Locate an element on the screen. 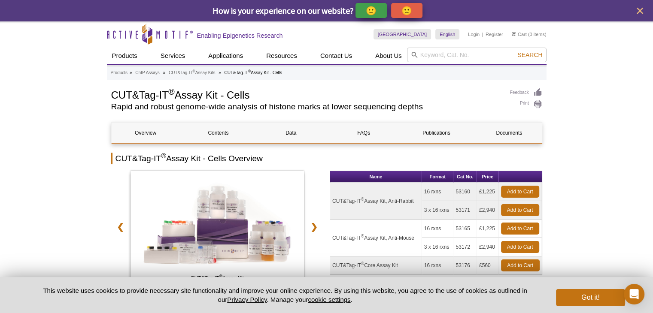  a: English is located at coordinates (447, 34).